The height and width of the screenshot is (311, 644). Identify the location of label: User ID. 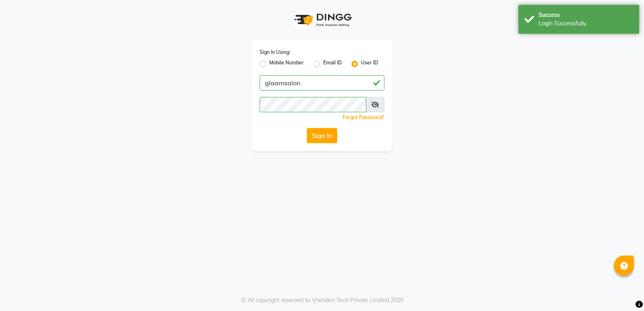
(369, 64).